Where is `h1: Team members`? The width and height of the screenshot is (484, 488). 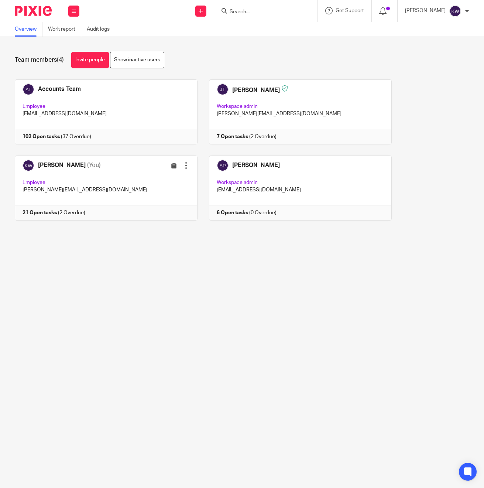
h1: Team members is located at coordinates (39, 60).